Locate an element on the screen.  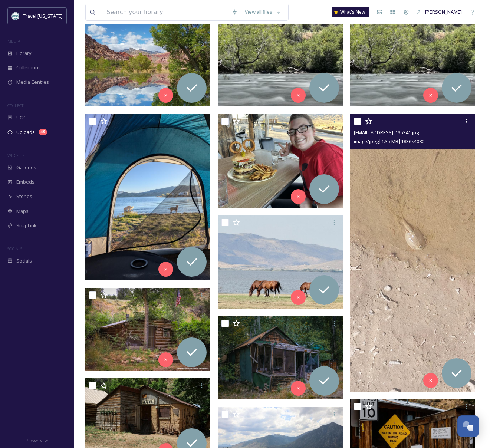
span: Galleries is located at coordinates (26, 167).